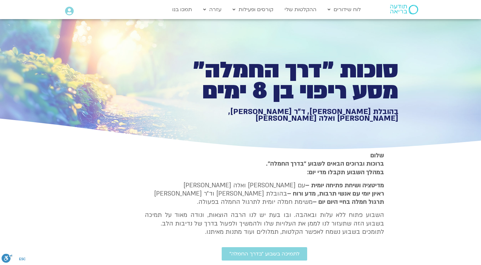 This screenshot has width=481, height=265. I want to click on b: ראיון יומי עם אנשי תרבות, מדע ורוח –, so click(335, 194).